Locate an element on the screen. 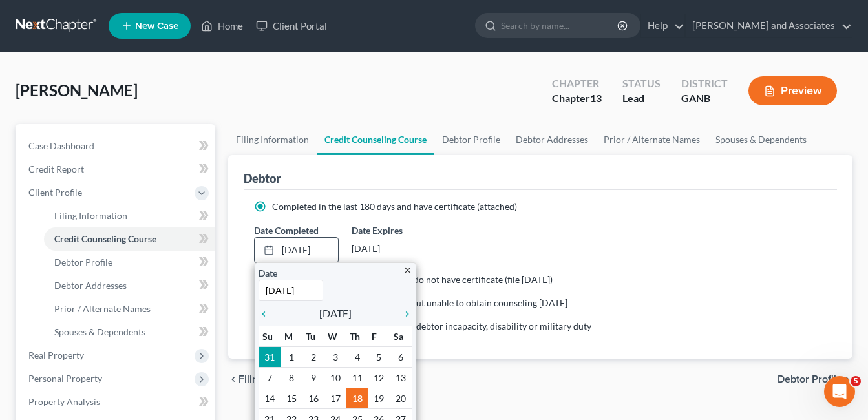 The width and height of the screenshot is (868, 420). a: close is located at coordinates (407, 269).